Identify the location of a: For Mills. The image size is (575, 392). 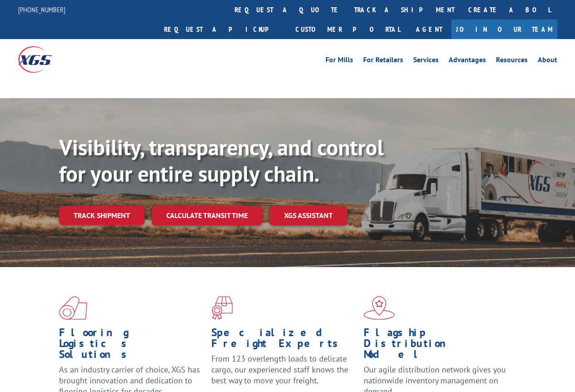
(339, 61).